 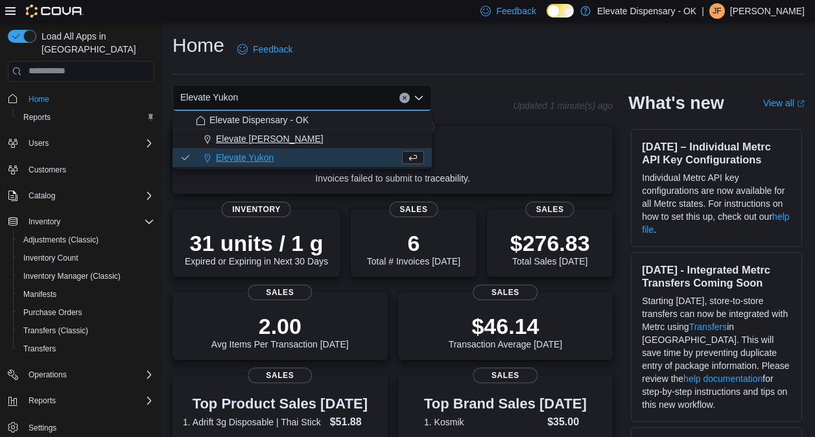 I want to click on div: Expired or Expiring in Next 30 Days, so click(x=256, y=248).